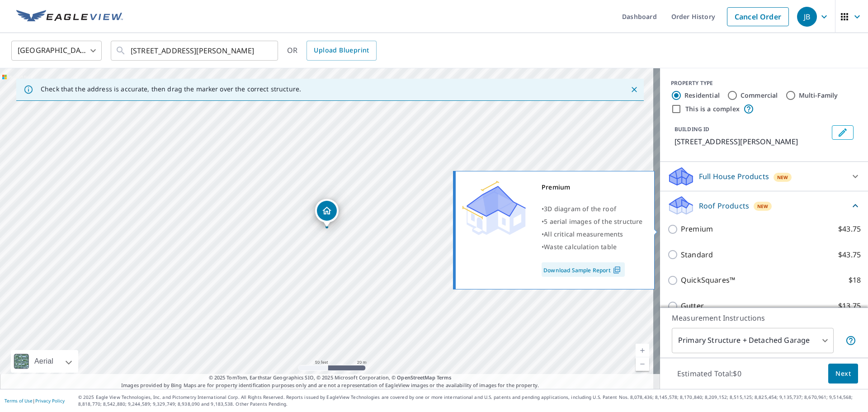 This screenshot has width=868, height=412. I want to click on span: Your report will include the primary structure and a detached garage if one exists., so click(851, 341).